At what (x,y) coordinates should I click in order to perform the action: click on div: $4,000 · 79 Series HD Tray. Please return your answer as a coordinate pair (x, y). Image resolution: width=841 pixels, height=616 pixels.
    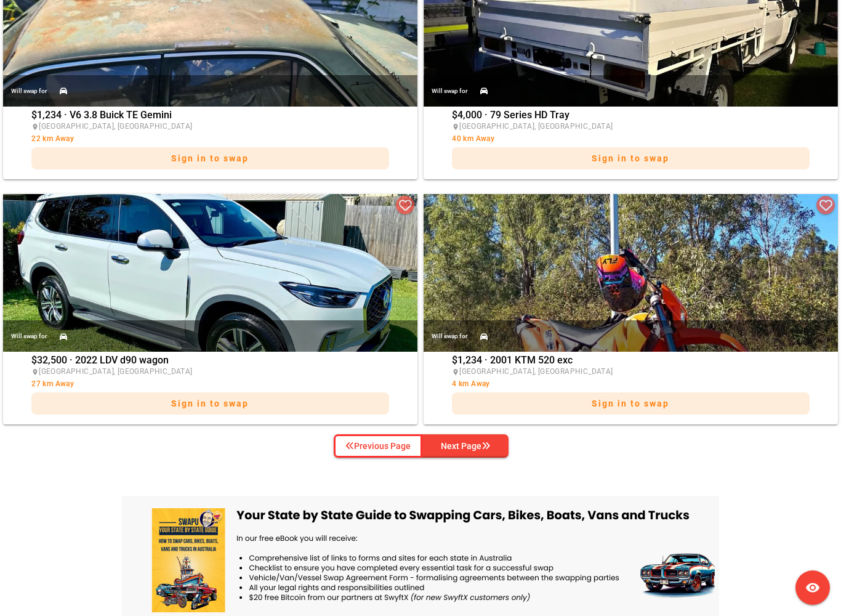
    Looking at the image, I should click on (630, 143).